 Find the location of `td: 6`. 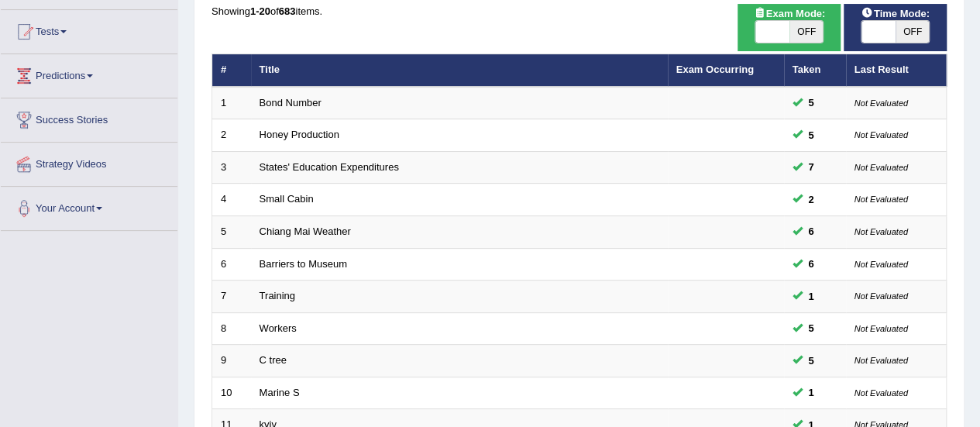

td: 6 is located at coordinates (231, 264).